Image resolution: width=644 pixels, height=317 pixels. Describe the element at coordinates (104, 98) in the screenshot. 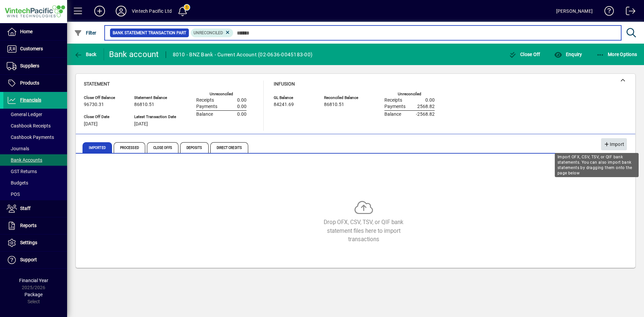

I see `span: Close Off Balance` at that location.